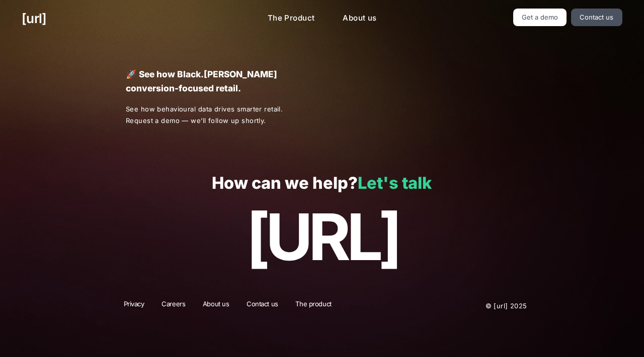  Describe the element at coordinates (173, 306) in the screenshot. I see `a: Careers` at that location.